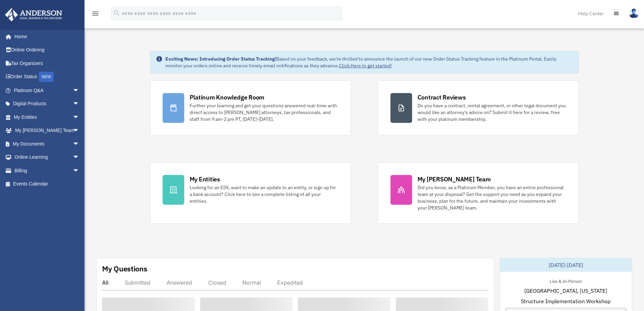  Describe the element at coordinates (95, 14) in the screenshot. I see `i: menu` at that location.